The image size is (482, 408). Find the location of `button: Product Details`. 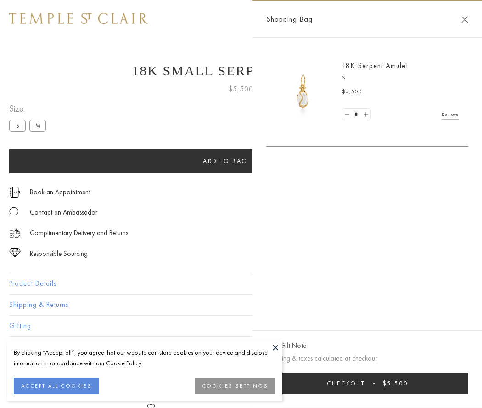

button: Product Details is located at coordinates (241, 283).